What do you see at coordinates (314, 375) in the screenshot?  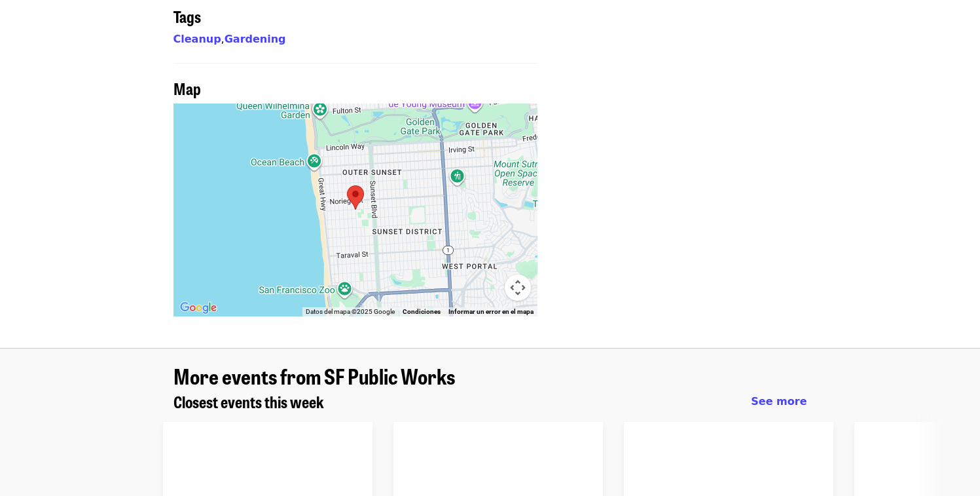 I see `span: More events from SF Public Works` at bounding box center [314, 375].